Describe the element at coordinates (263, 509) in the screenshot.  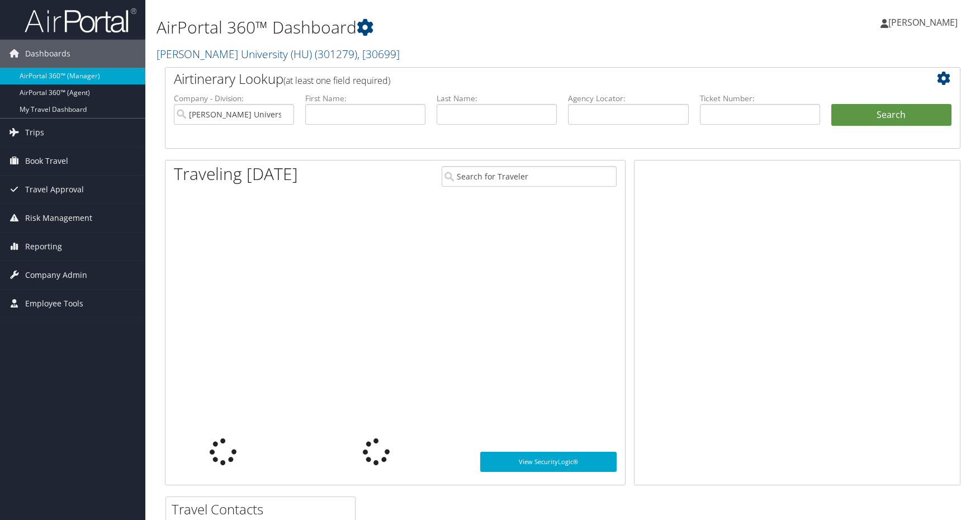
I see `h2: Travel Contacts` at that location.